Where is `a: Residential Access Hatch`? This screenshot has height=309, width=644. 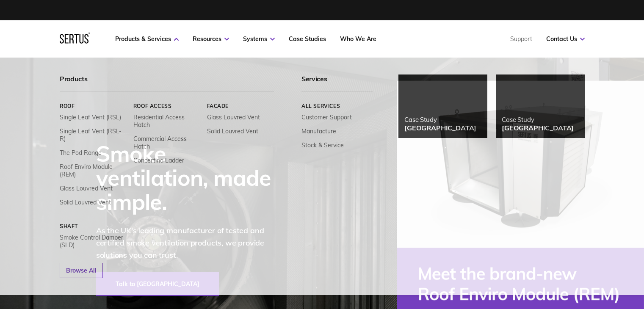
a: Residential Access Hatch is located at coordinates (166, 121).